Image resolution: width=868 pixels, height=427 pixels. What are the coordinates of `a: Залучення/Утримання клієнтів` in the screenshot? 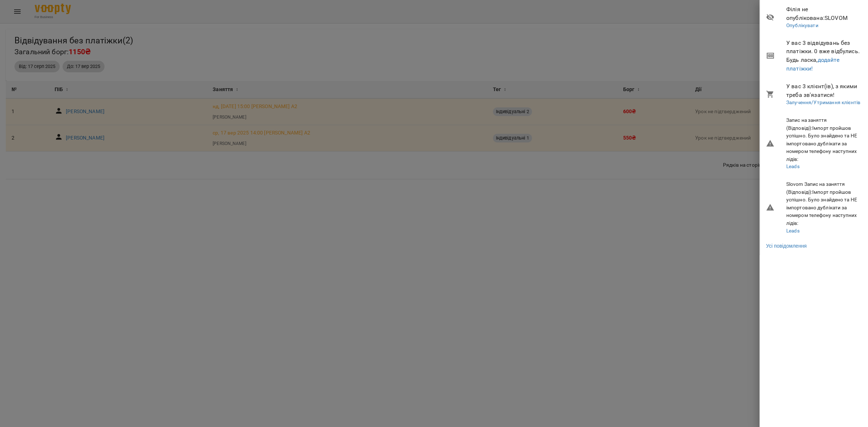 It's located at (824, 103).